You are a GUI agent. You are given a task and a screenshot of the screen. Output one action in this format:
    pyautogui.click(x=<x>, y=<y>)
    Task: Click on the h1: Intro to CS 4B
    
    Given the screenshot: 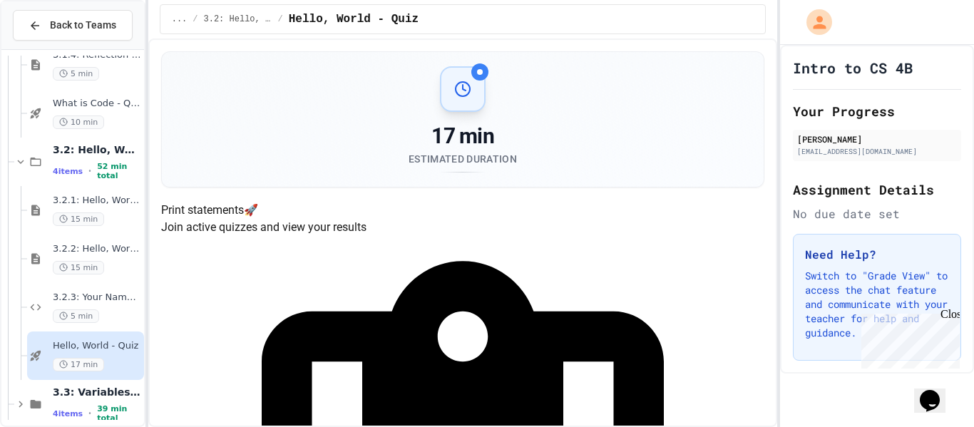 What is the action you would take?
    pyautogui.click(x=853, y=68)
    